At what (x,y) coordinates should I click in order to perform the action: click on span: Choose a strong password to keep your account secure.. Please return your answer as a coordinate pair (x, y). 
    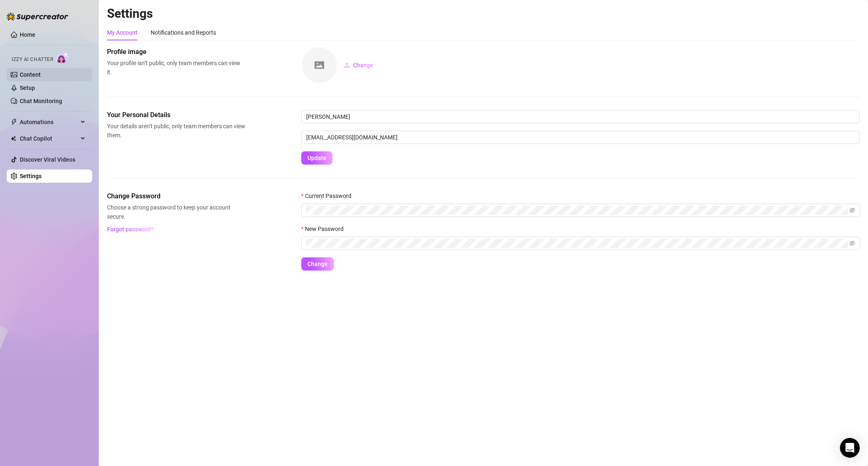
    Looking at the image, I should click on (176, 212).